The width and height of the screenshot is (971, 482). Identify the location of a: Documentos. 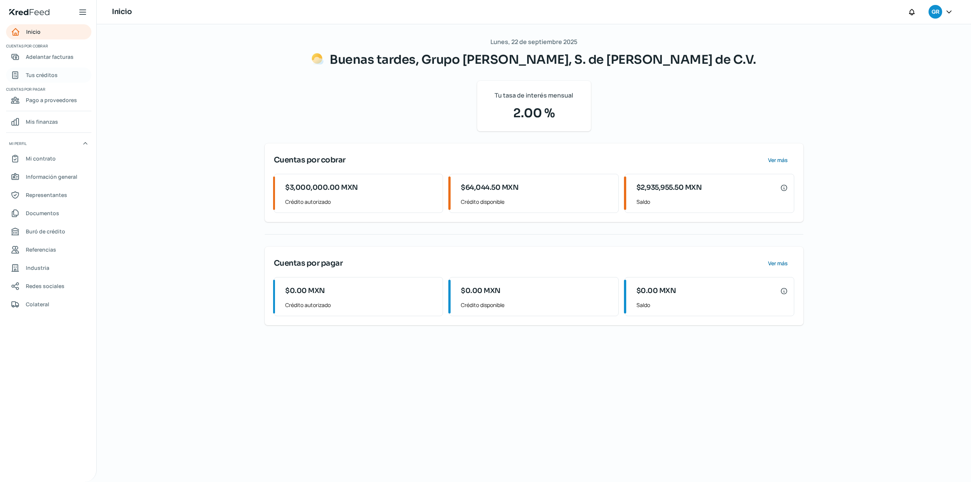
(49, 213).